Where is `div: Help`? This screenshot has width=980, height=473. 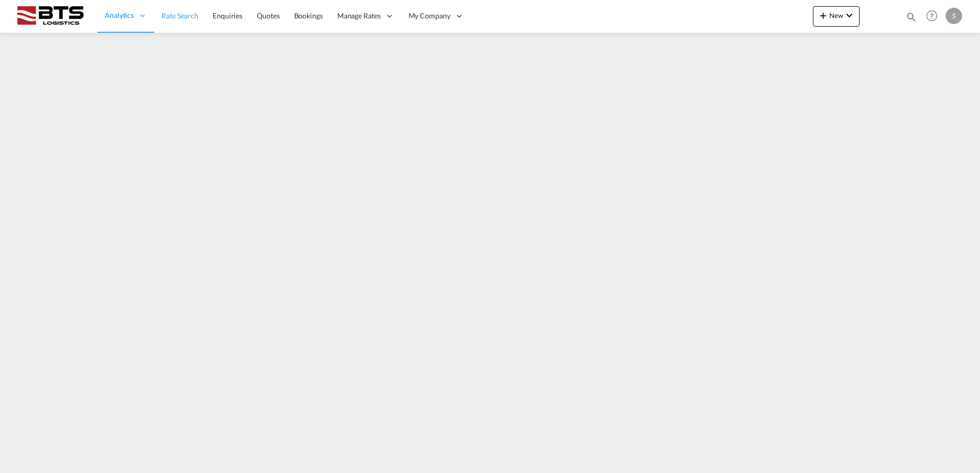
div: Help is located at coordinates (935, 16).